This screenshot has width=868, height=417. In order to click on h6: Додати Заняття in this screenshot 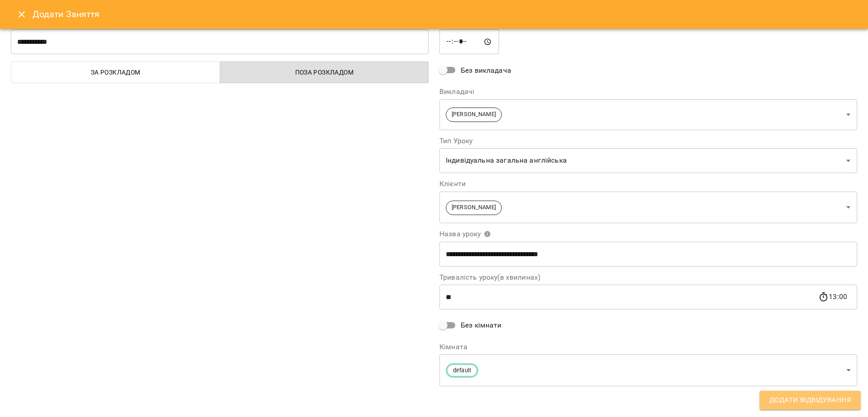, I will do `click(445, 14)`.